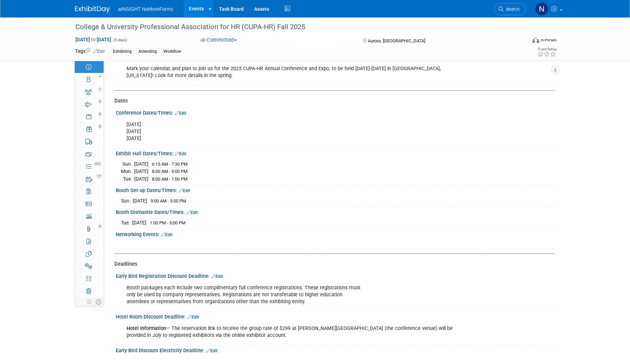 Image resolution: width=630 pixels, height=364 pixels. Describe the element at coordinates (332, 101) in the screenshot. I see `div: Dates` at that location.